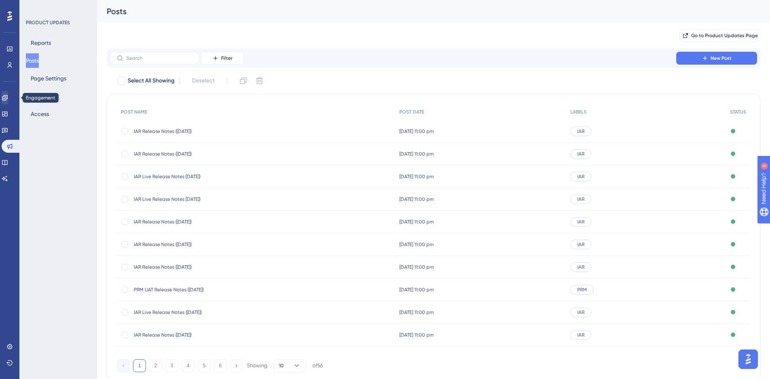  What do you see at coordinates (41, 96) in the screenshot?
I see `button: Domain` at bounding box center [41, 96].